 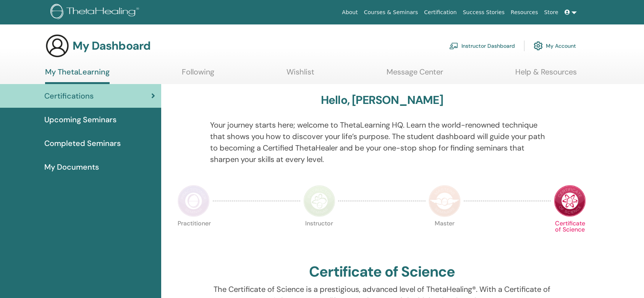 I want to click on a: Courses & Seminars, so click(x=391, y=12).